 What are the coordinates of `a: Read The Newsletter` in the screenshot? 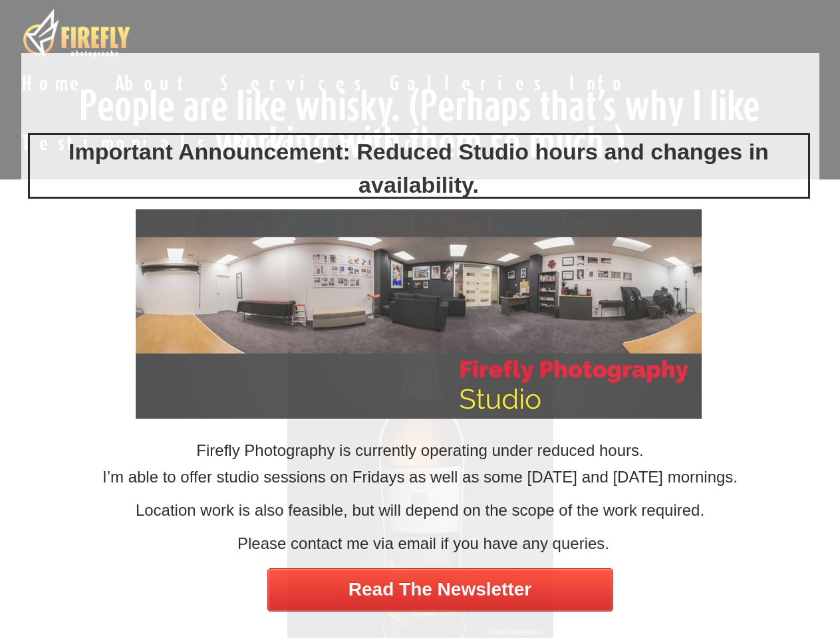 It's located at (440, 590).